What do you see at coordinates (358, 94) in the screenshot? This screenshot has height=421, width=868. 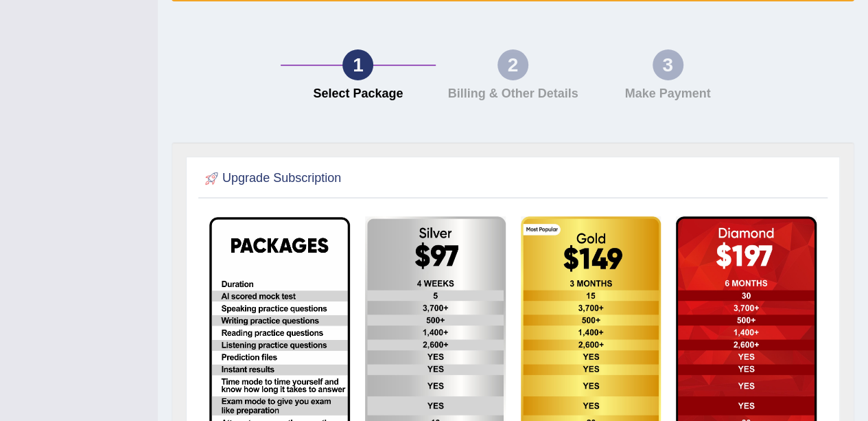 I see `h4: Select Package` at bounding box center [358, 94].